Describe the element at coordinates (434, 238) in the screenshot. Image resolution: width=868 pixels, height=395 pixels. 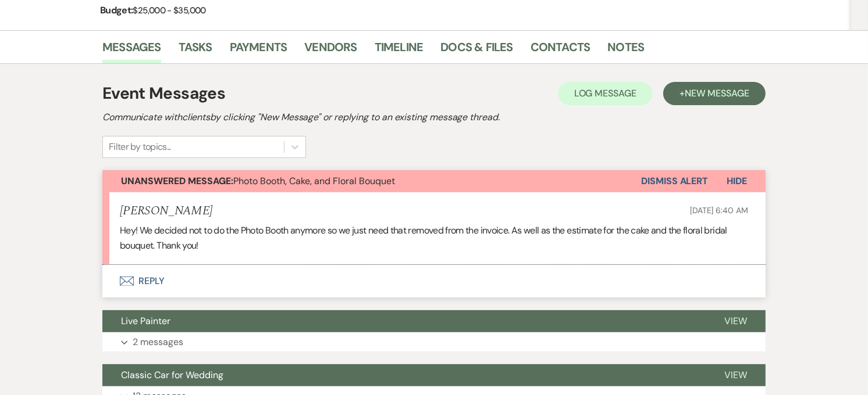
I see `p: Hey! We decided not to do the Photo Booth anymore so we just need that removed from the invoice. ...` at that location.